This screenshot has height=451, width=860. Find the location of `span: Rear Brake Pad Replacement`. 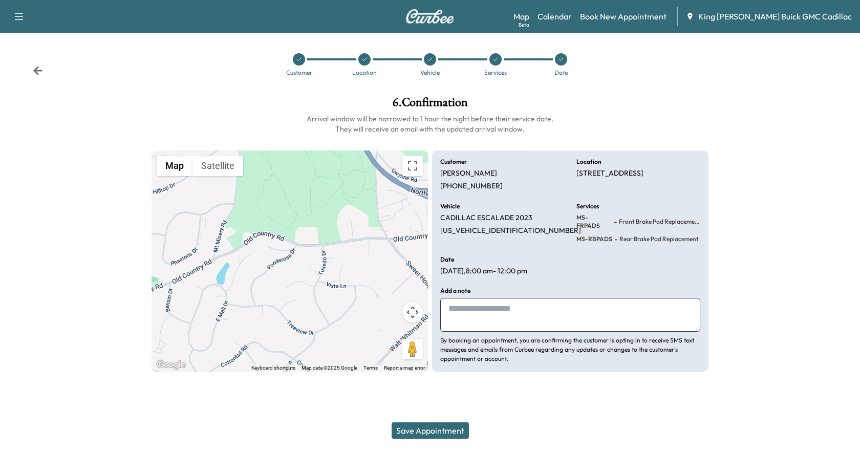

span: Rear Brake Pad Replacement is located at coordinates (658, 239).